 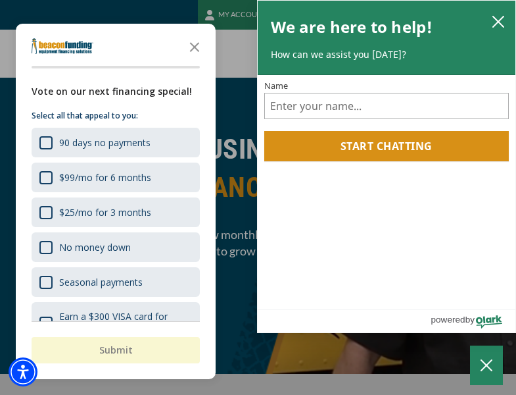 What do you see at coordinates (116, 201) in the screenshot?
I see `div: Survey` at bounding box center [116, 201].